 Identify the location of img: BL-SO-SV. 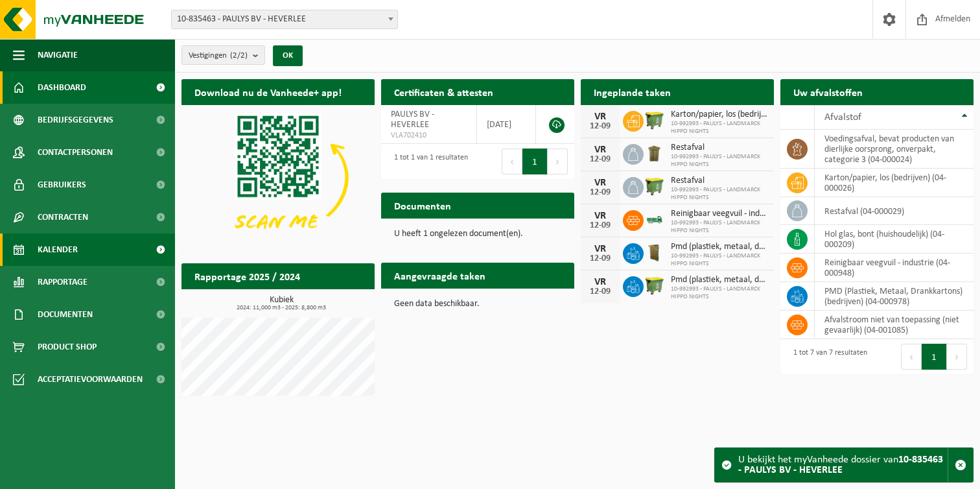
(655, 219).